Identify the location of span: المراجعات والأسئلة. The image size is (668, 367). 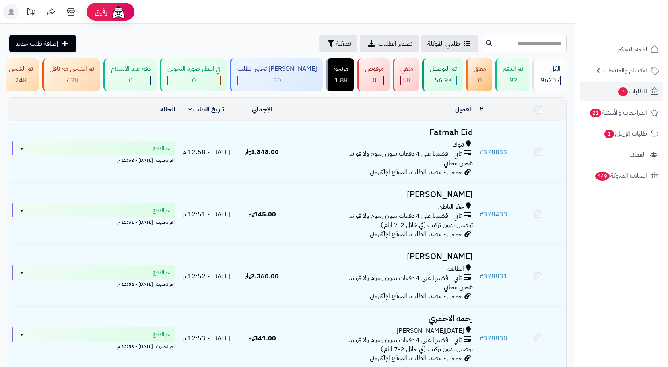
(618, 112).